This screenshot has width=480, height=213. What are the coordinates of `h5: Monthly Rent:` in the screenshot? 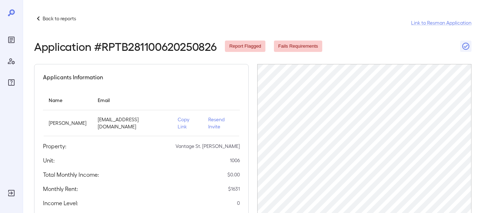 It's located at (60, 189).